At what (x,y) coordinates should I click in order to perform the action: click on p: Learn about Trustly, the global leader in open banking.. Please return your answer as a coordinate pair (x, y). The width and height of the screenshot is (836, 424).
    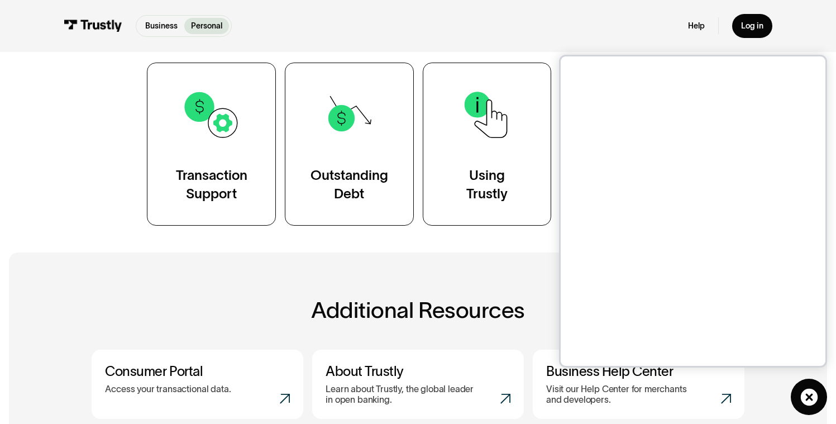
    Looking at the image, I should click on (401, 394).